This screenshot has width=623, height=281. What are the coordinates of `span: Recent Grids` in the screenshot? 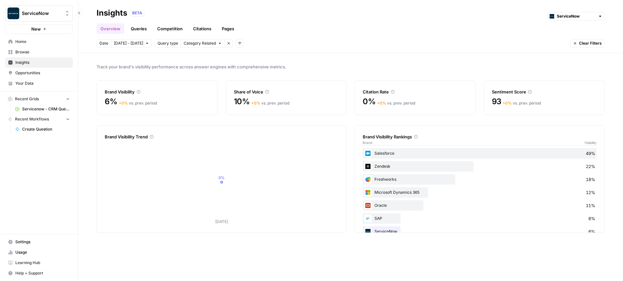 It's located at (27, 99).